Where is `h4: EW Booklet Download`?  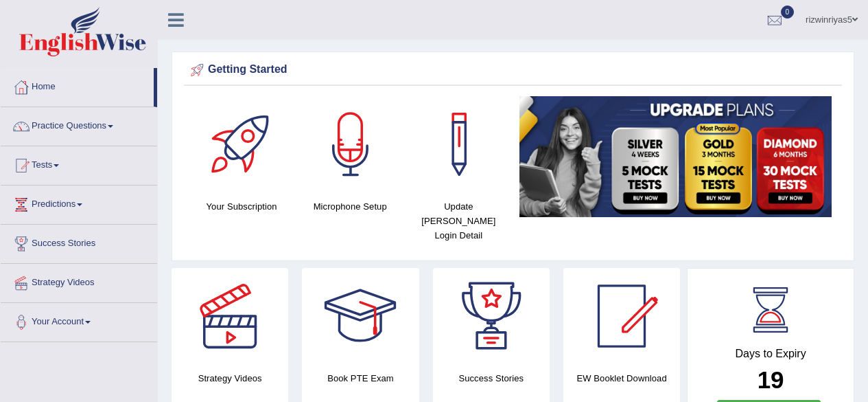
h4: EW Booklet Download is located at coordinates (622, 378).